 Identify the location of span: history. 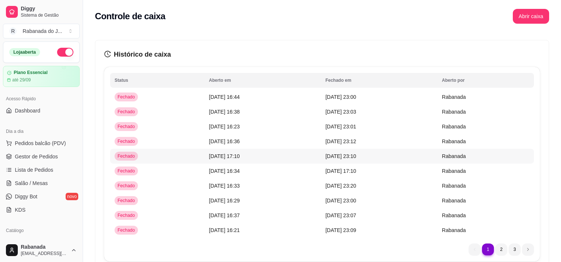
(107, 54).